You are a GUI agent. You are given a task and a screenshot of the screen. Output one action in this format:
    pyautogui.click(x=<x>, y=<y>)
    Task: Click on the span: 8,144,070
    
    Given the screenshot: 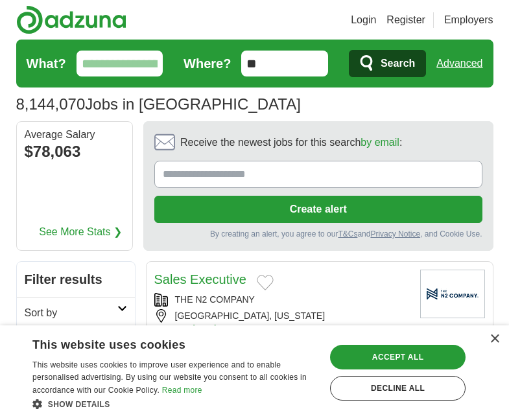 What is the action you would take?
    pyautogui.click(x=51, y=105)
    